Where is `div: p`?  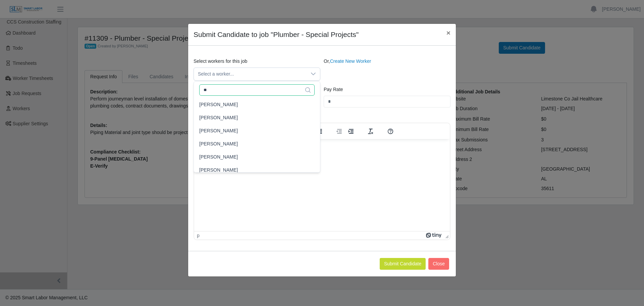 div: p is located at coordinates (198, 235).